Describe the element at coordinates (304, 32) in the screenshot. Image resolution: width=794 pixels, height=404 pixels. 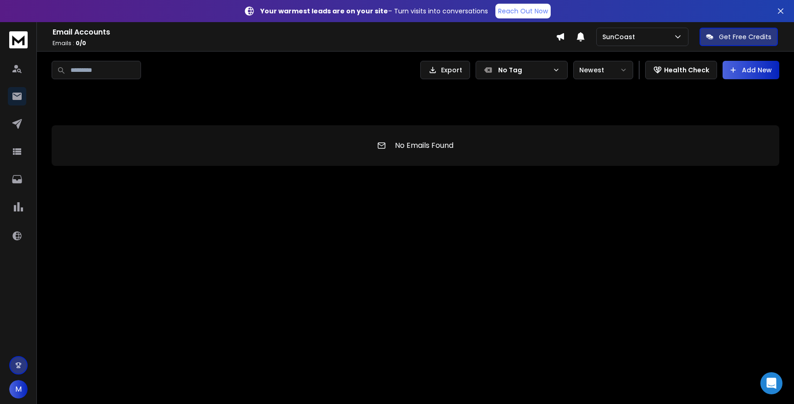
I see `h1: Email Accounts` at that location.